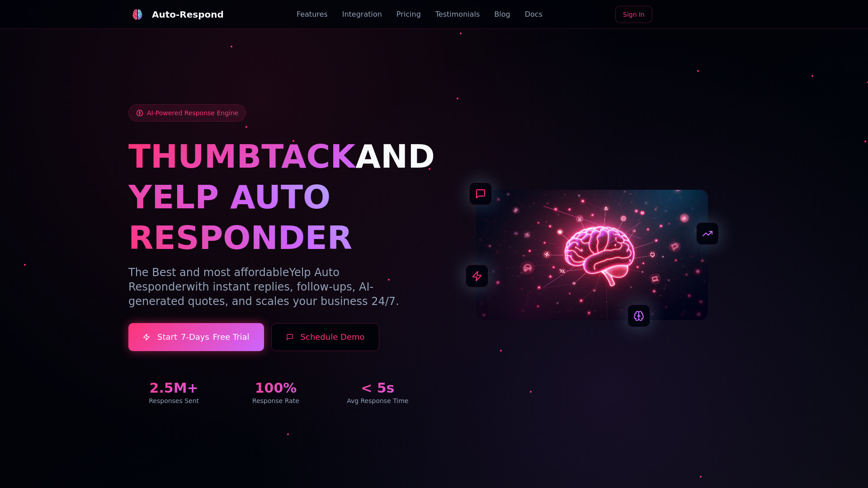 The width and height of the screenshot is (868, 488). What do you see at coordinates (176, 14) in the screenshot?
I see `a: Auto-Respond LogoAuto-Respond` at bounding box center [176, 14].